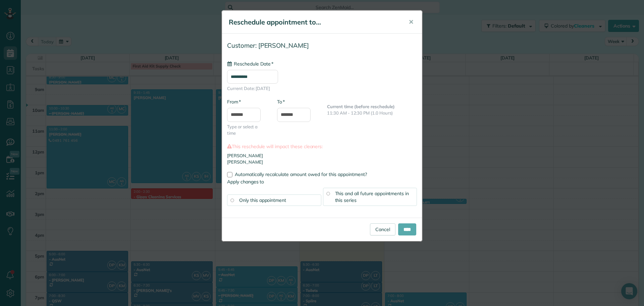 This screenshot has width=644, height=306. I want to click on h5: Reschedule appointment to..., so click(314, 22).